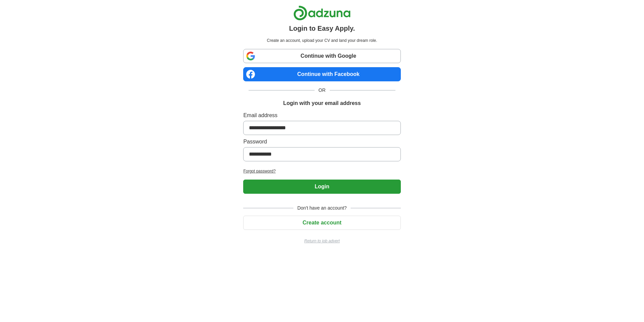  I want to click on span: Don't have an account?, so click(322, 208).